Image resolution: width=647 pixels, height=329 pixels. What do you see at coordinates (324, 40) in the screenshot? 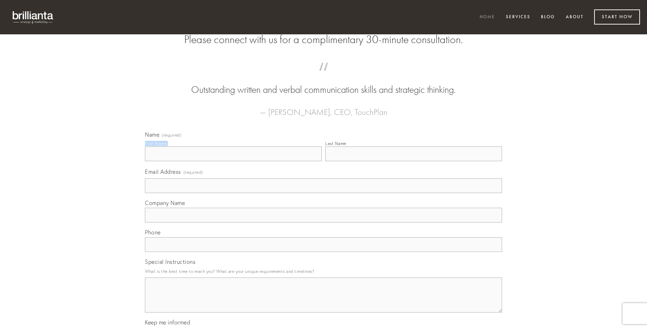
I see `h2: Please connect with us for a complimentary 30-minute consultation.` at bounding box center [324, 40].